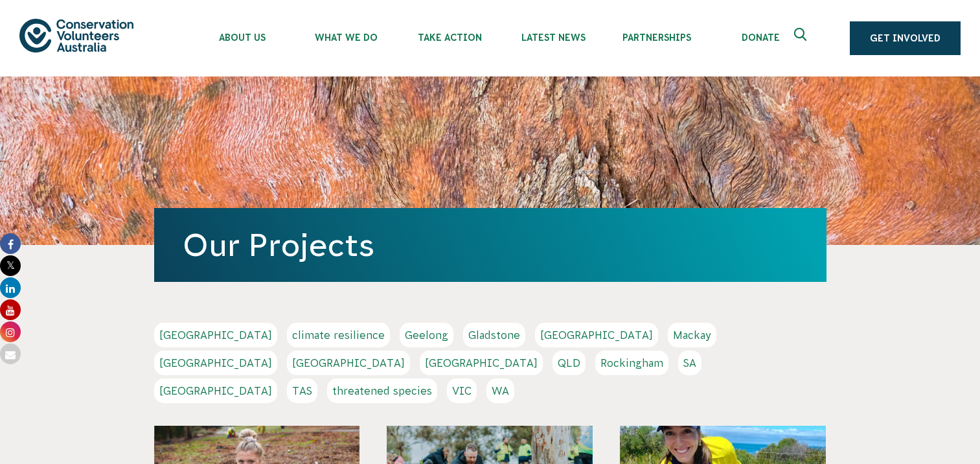  I want to click on a: Rockingham, so click(632, 363).